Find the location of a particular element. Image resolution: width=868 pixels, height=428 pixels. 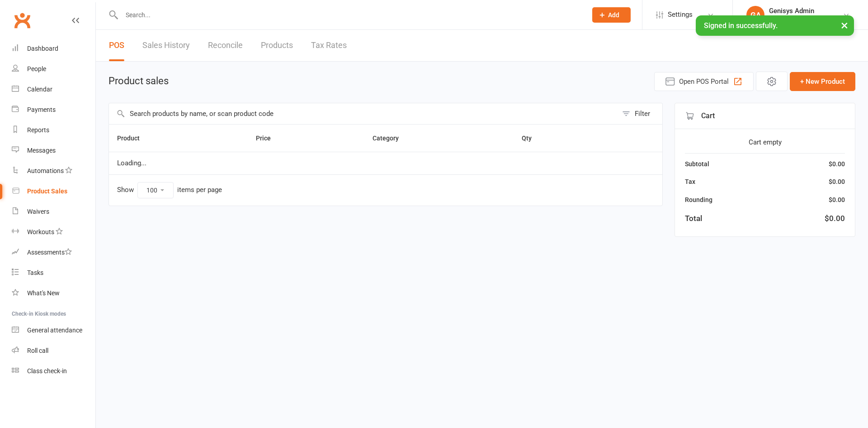

button: Qty is located at coordinates (532, 138).